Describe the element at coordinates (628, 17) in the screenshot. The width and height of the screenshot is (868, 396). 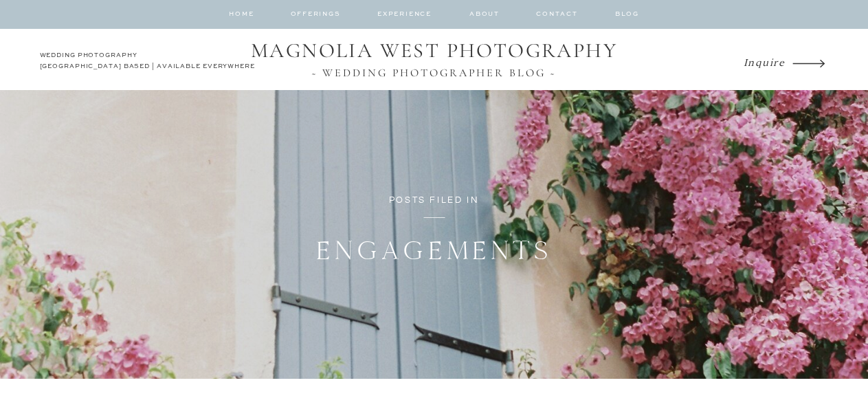
I see `nav: BLOG` at that location.